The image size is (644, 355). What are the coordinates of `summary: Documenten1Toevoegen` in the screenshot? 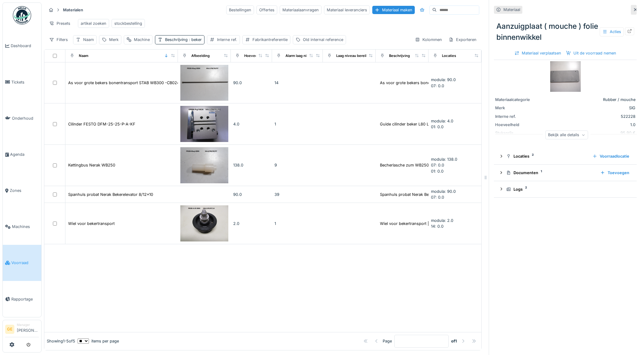 It's located at (565, 173).